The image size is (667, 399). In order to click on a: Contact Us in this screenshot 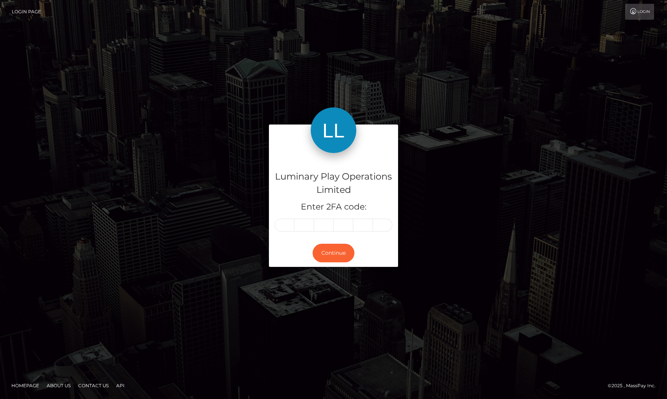, I will do `click(93, 386)`.